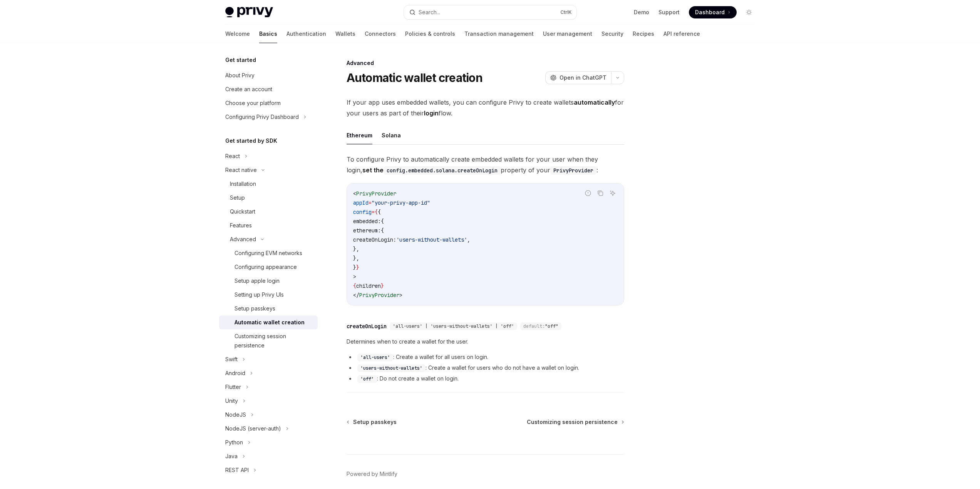 Image resolution: width=980 pixels, height=489 pixels. What do you see at coordinates (268, 267) in the screenshot?
I see `a: Configuring appearance` at bounding box center [268, 267].